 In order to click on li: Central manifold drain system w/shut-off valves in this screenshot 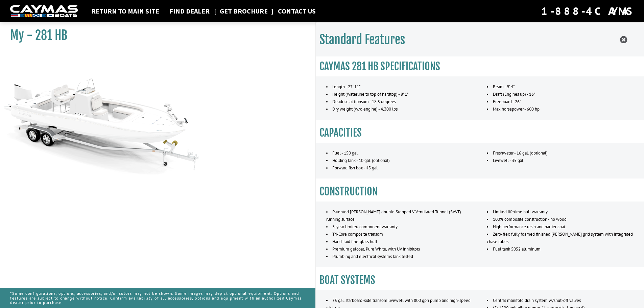, I will do `click(560, 301)`.